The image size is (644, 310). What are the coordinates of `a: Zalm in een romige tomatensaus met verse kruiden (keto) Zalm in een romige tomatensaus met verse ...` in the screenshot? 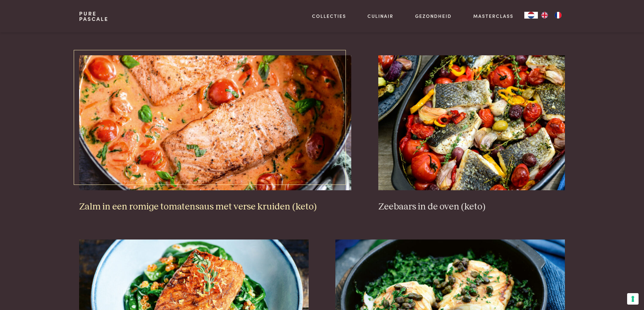 It's located at (215, 134).